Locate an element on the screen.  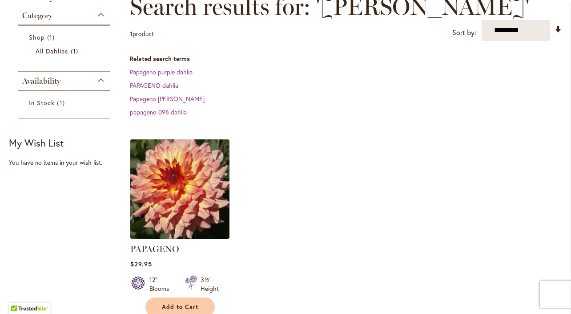
span: $29.95 is located at coordinates (141, 263).